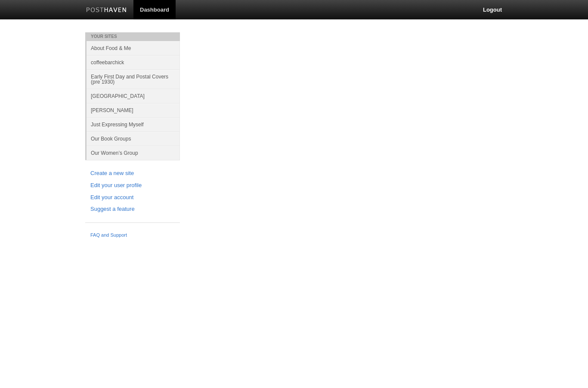 This screenshot has height=388, width=588. I want to click on a: Edit your user profile, so click(133, 186).